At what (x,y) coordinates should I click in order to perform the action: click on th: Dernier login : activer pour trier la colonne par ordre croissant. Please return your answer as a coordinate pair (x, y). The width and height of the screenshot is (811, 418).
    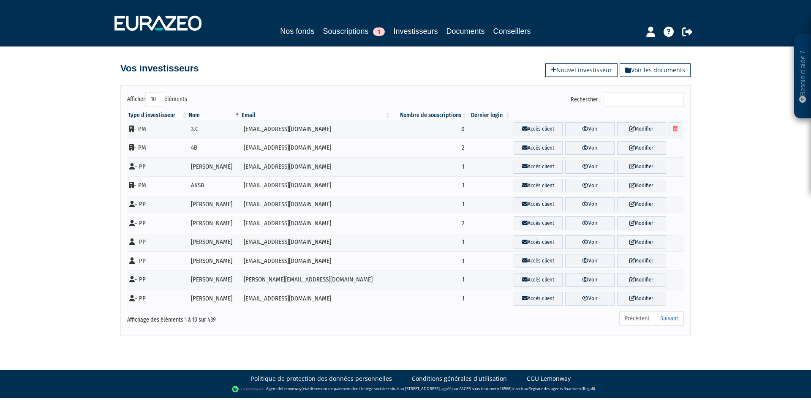
    Looking at the image, I should click on (489, 115).